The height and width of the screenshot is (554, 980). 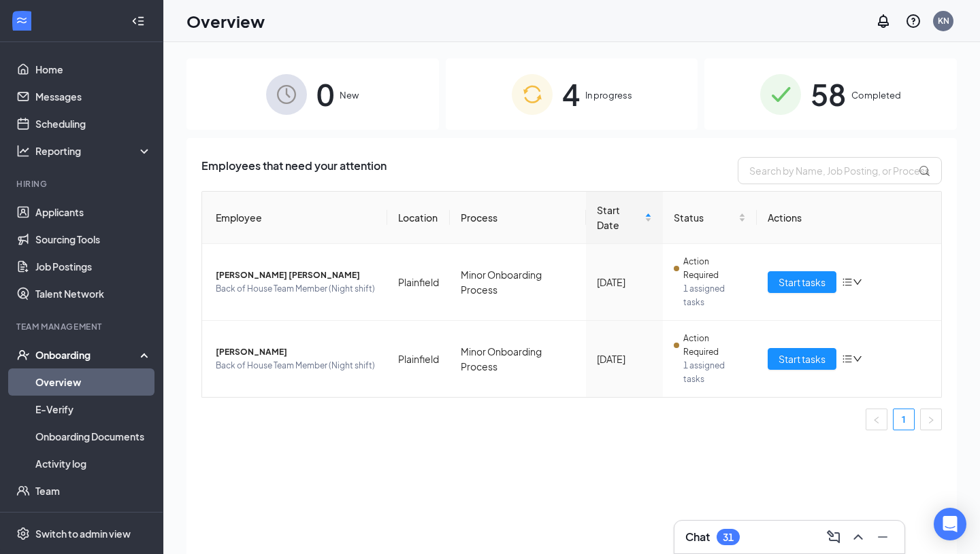 I want to click on th: Employee, so click(x=295, y=218).